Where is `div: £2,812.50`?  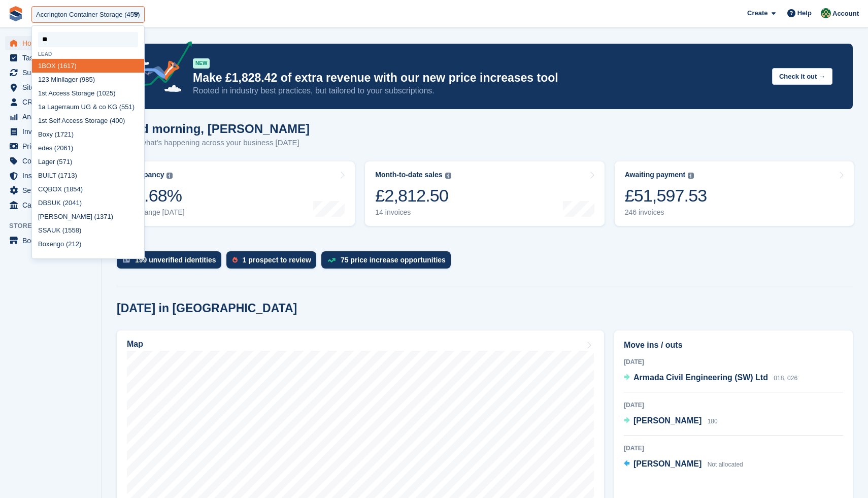 div: £2,812.50 is located at coordinates (413, 195).